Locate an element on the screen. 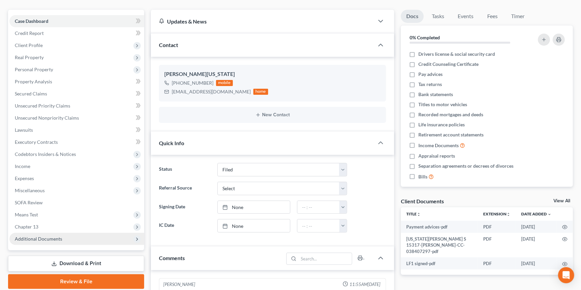 Image resolution: width=581 pixels, height=290 pixels. a: Extensionunfold_more is located at coordinates (496, 214).